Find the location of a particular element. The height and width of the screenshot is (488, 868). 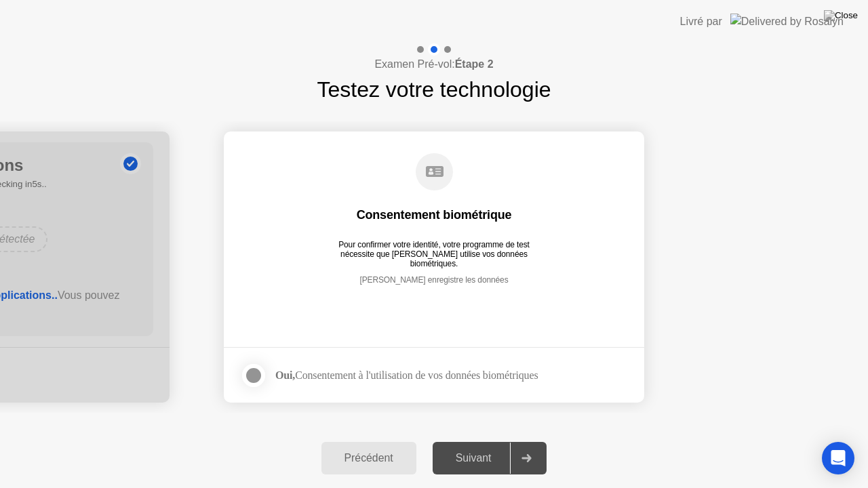

div: Suivant is located at coordinates (473, 458).